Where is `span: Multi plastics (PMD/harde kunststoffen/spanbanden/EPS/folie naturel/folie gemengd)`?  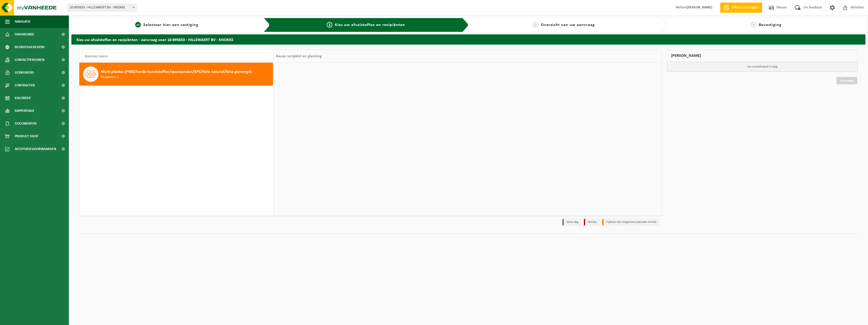
span: Multi plastics (PMD/harde kunststoffen/spanbanden/EPS/folie naturel/folie gemengd) is located at coordinates (176, 72).